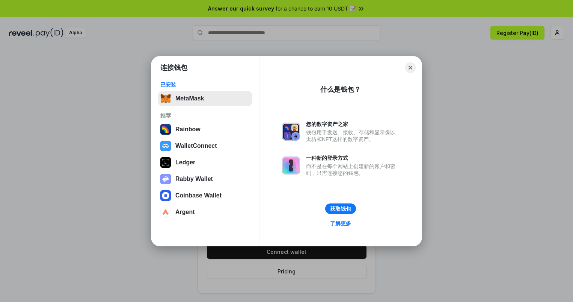 Image resolution: width=573 pixels, height=302 pixels. Describe the element at coordinates (174, 68) in the screenshot. I see `h1: 连接钱包` at that location.